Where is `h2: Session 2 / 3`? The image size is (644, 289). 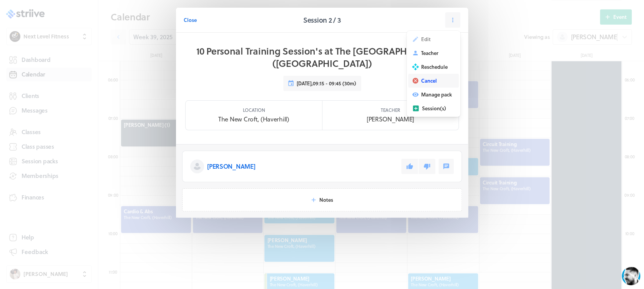
h2: Session 2 / 3 is located at coordinates (322, 20).